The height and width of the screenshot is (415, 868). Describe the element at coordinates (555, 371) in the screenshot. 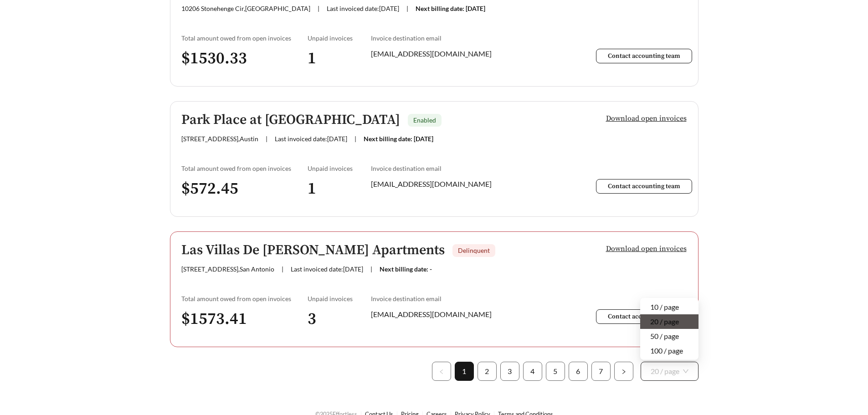

I see `a: 5` at that location.